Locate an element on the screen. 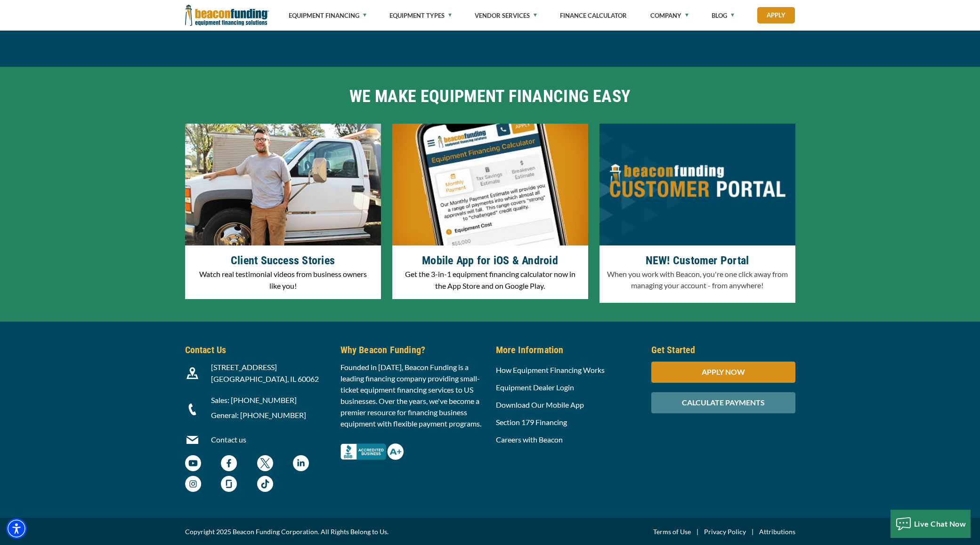  a: CALCULATE PAYMENTS is located at coordinates (723, 403).